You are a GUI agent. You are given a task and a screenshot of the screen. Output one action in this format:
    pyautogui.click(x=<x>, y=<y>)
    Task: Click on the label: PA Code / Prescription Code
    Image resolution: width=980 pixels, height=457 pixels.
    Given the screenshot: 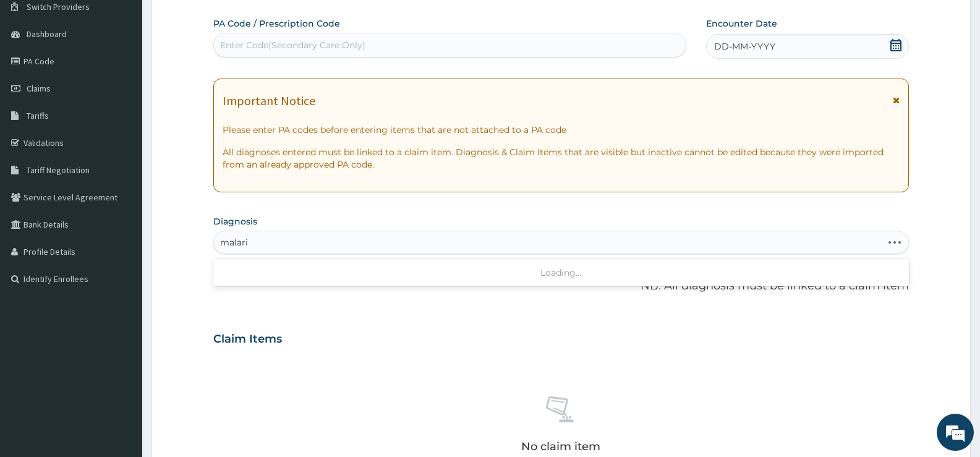 What is the action you would take?
    pyautogui.click(x=277, y=24)
    